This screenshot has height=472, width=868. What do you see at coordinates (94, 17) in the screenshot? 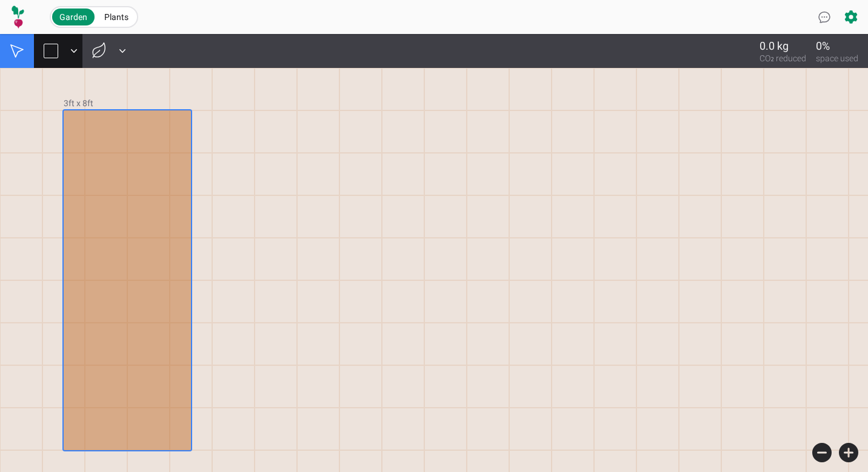
I see `button: GardenPlants` at bounding box center [94, 17].